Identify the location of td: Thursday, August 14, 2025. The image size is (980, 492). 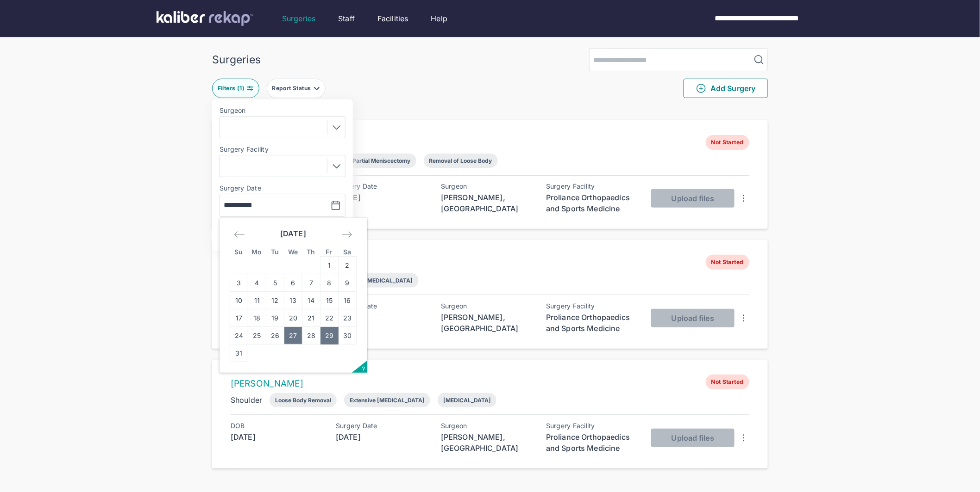
(311, 300).